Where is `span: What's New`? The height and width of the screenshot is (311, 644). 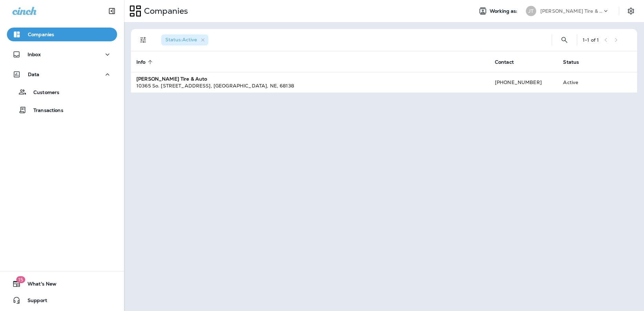 span: What's New is located at coordinates (39, 285).